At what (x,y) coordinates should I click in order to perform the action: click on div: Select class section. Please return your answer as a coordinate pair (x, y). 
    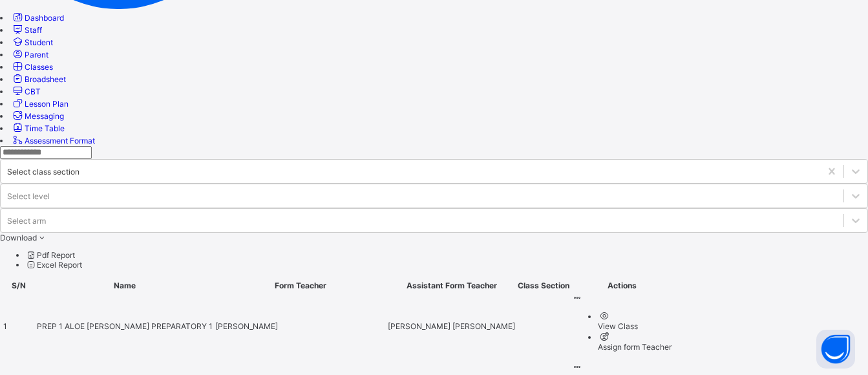
    Looking at the image, I should click on (43, 171).